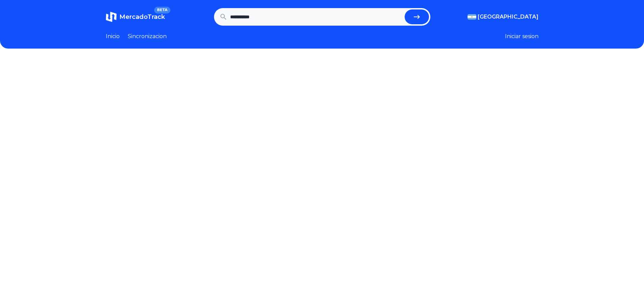  Describe the element at coordinates (112, 36) in the screenshot. I see `a: Inicio` at that location.